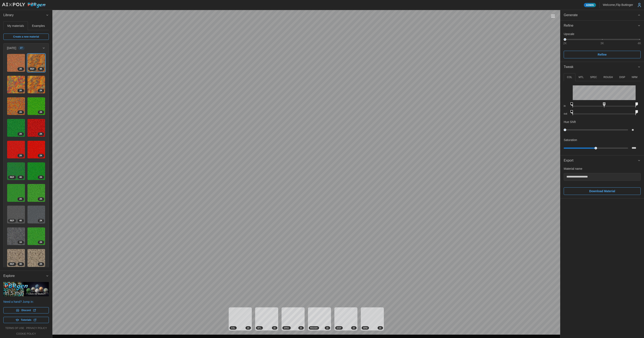 The height and width of the screenshot is (338, 644). What do you see at coordinates (602, 191) in the screenshot?
I see `span: Download Material` at bounding box center [602, 191].